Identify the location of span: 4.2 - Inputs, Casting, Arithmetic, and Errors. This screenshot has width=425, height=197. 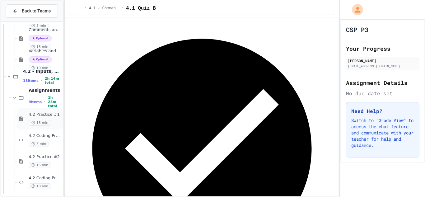
(42, 71).